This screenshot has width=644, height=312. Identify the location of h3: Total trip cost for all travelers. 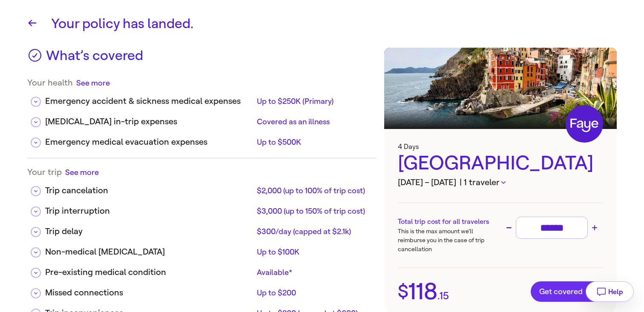
(449, 222).